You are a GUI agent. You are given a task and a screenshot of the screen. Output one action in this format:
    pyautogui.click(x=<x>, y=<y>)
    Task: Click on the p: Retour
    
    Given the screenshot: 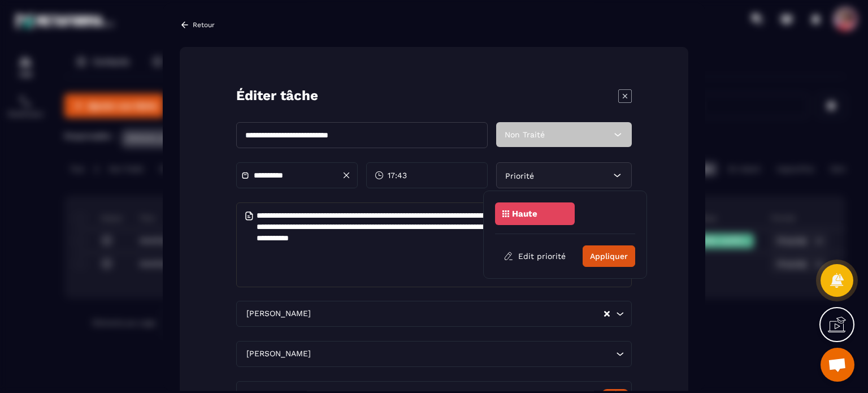 What is the action you would take?
    pyautogui.click(x=204, y=25)
    